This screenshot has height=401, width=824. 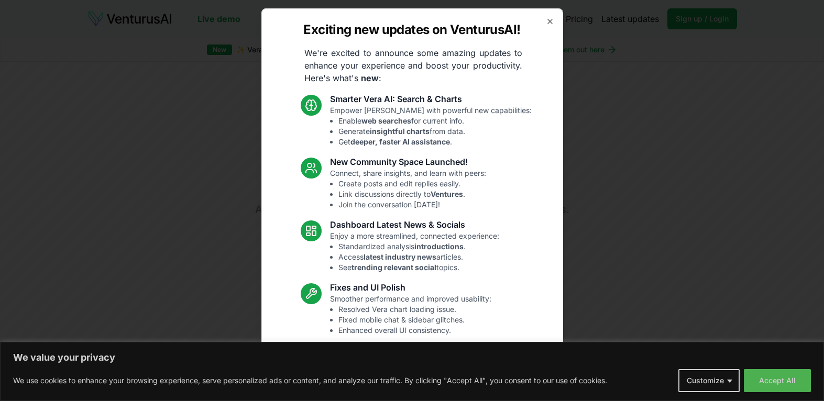 I want to click on h3: Smarter Vera AI: Search & Charts, so click(x=431, y=99).